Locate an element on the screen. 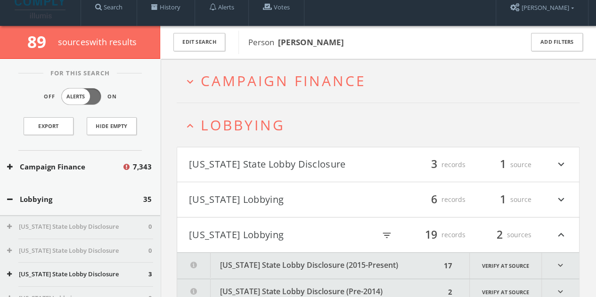  button: expand_lessLobbying is located at coordinates (382, 125).